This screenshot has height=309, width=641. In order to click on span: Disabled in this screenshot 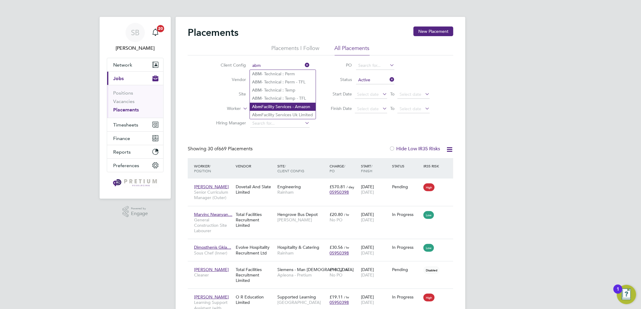, I will do `click(431, 271)`.